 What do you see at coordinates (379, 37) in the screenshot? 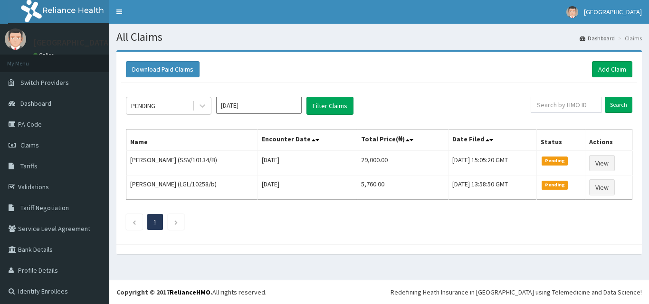
I see `h1: All Claims` at bounding box center [379, 37].